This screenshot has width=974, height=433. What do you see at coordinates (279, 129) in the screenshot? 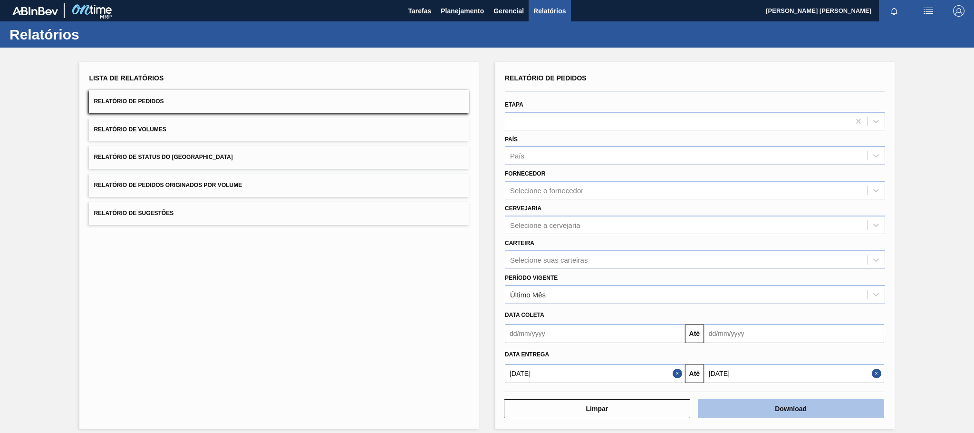
I see `button: Relatório de Volumes` at bounding box center [279, 129].